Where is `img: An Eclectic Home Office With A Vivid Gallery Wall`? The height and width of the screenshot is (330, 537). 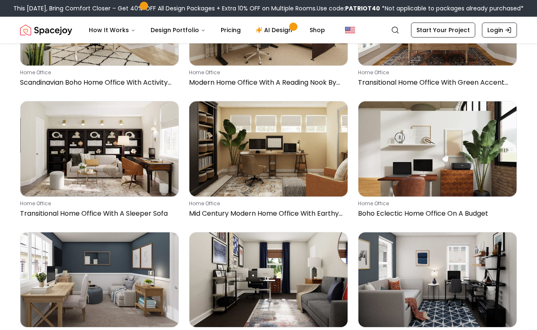 img: An Eclectic Home Office With A Vivid Gallery Wall is located at coordinates (268, 279).